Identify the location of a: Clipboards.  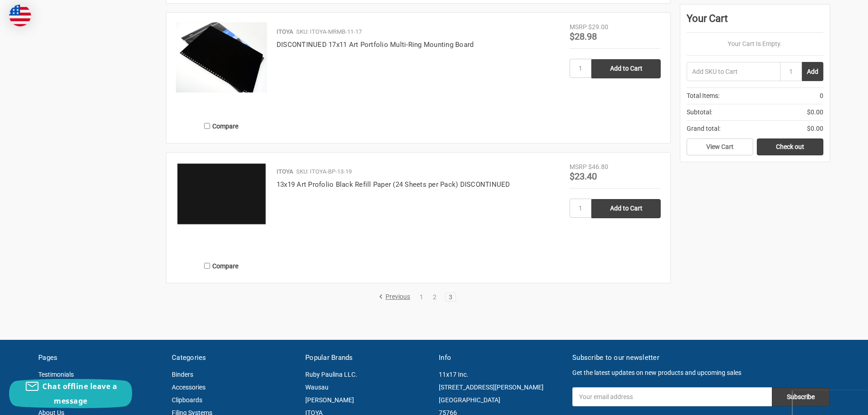
(187, 400).